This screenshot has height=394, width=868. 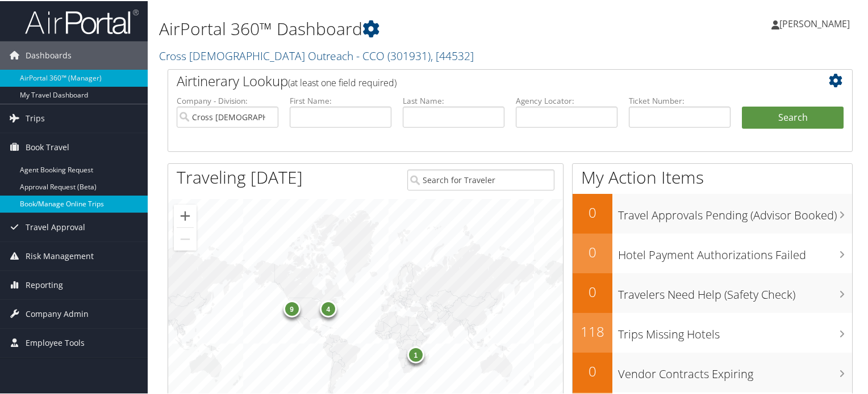 I want to click on label: Last Name:, so click(x=453, y=99).